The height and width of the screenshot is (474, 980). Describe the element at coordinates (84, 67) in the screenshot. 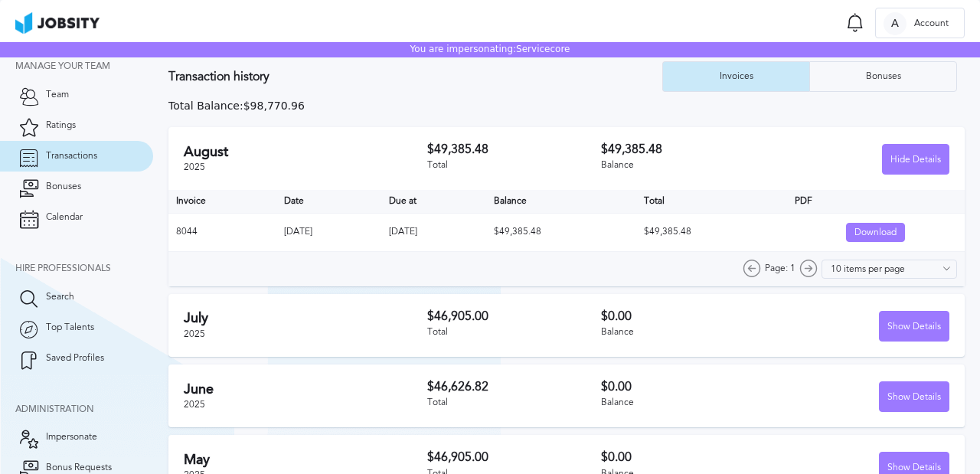

I see `div: Manage your team` at that location.